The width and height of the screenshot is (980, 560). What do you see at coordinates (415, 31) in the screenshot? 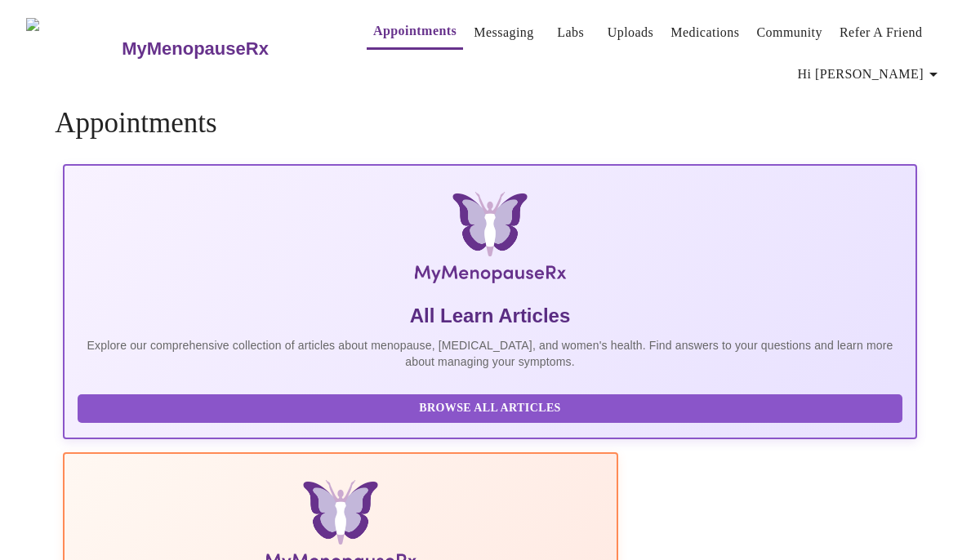
I see `a: Appointments` at bounding box center [415, 31].